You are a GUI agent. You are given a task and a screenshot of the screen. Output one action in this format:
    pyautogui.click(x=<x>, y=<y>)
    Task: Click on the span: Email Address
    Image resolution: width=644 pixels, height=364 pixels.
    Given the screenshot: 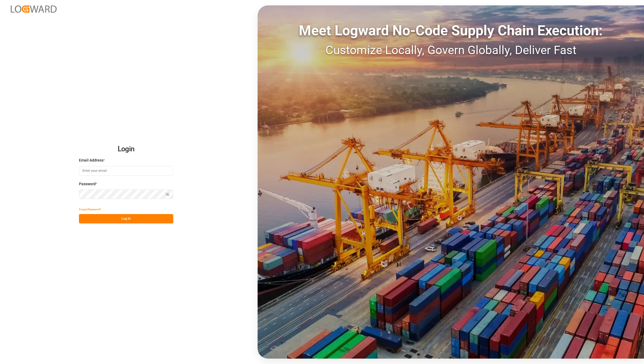 What is the action you would take?
    pyautogui.click(x=91, y=160)
    